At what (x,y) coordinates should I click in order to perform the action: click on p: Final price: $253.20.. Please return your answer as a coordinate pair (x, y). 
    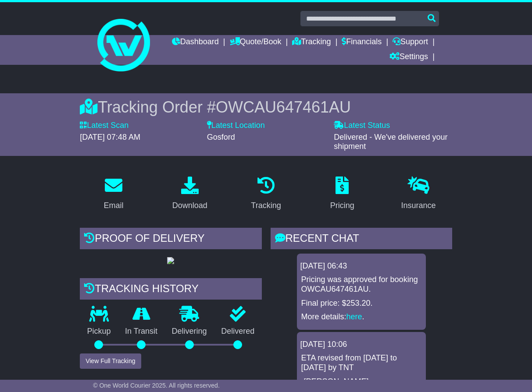
    Looking at the image, I should click on (361, 304).